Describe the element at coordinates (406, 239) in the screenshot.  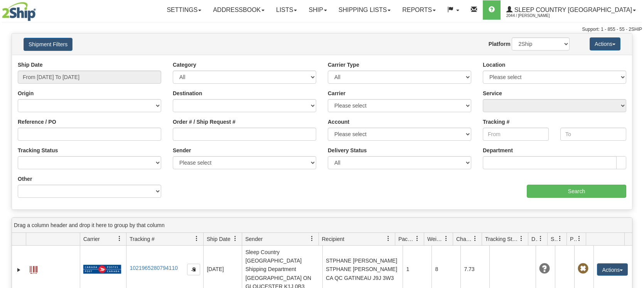
I see `span: Packages` at that location.